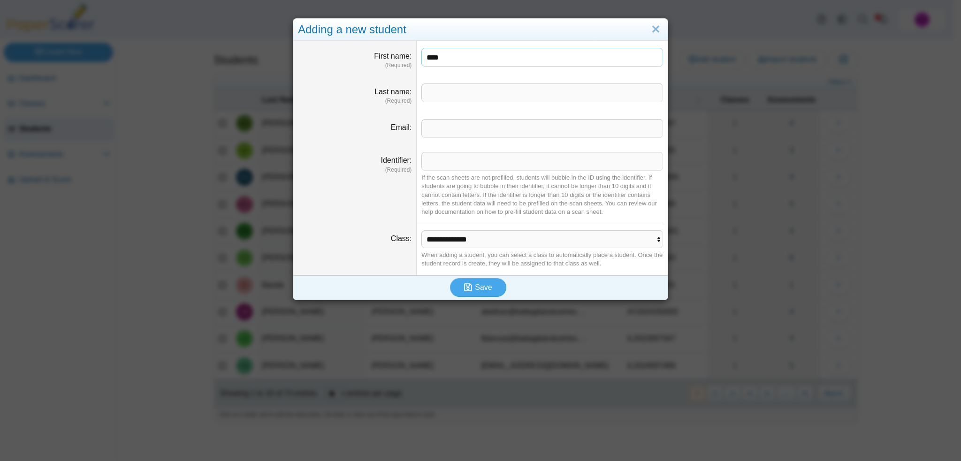  I want to click on label: First name, so click(393, 56).